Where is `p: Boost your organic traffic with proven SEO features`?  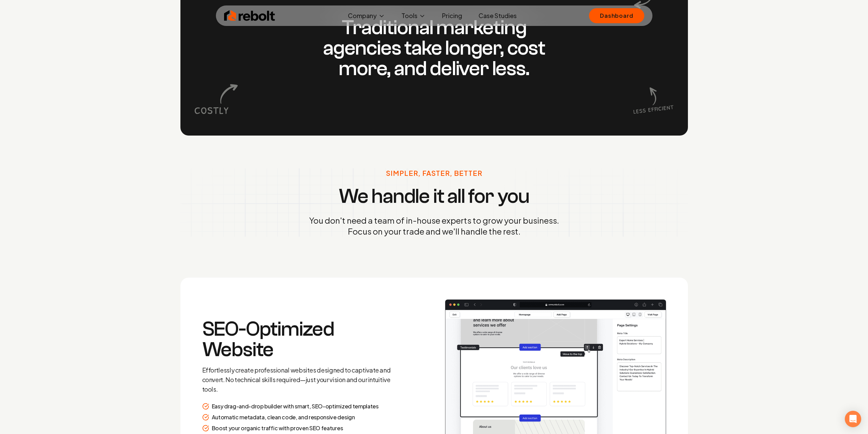 p: Boost your organic traffic with proven SEO features is located at coordinates (278, 428).